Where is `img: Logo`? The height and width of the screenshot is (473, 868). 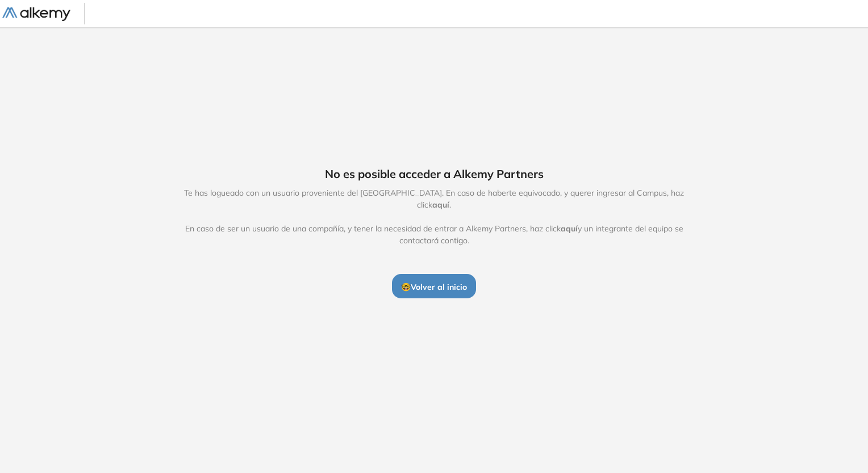
img: Logo is located at coordinates (36, 14).